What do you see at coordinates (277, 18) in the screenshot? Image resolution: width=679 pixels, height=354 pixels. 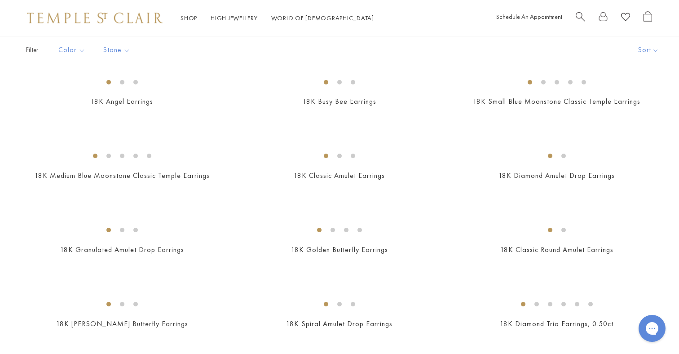 I see `nav: Main navigation` at bounding box center [277, 18].